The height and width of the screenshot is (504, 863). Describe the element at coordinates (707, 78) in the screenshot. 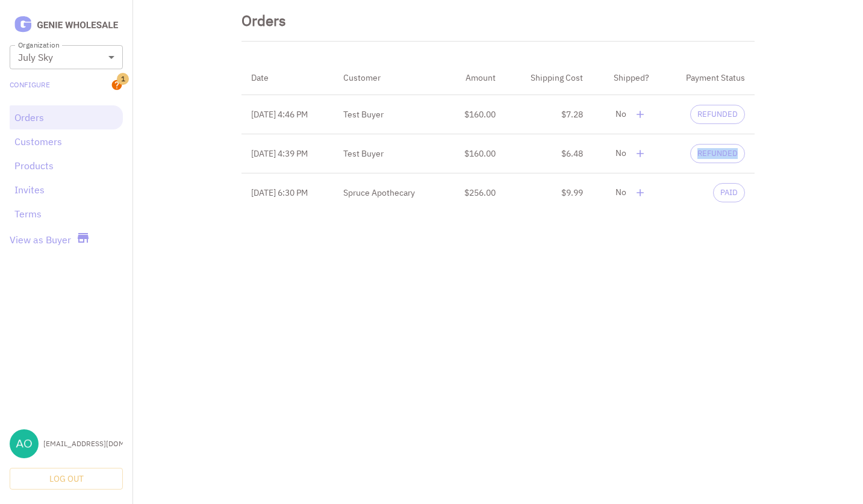

I see `th: Payment Status` at that location.